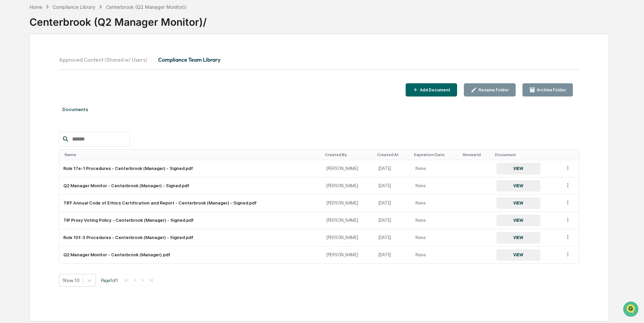 Image resolution: width=644 pixels, height=323 pixels. Describe the element at coordinates (25, 102) in the screenshot. I see `a: 🔎Data Lookup` at that location.